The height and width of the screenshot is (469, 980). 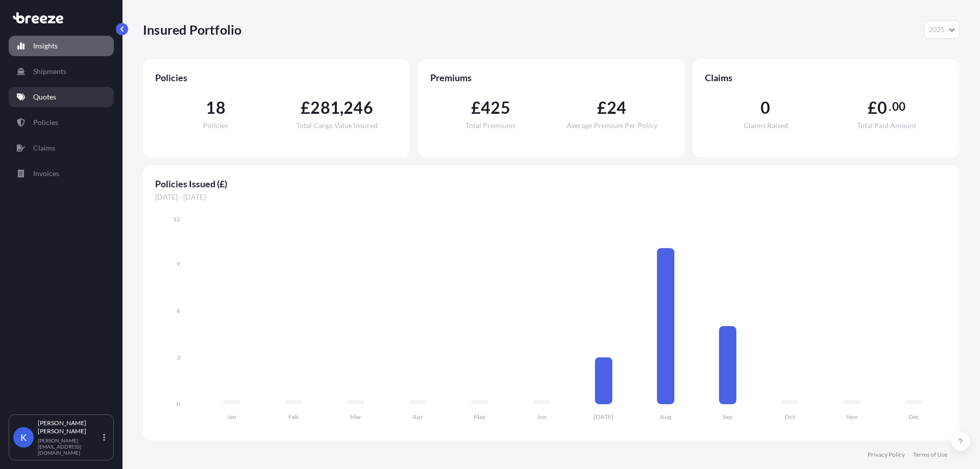 I want to click on tspan: Oct, so click(x=789, y=416).